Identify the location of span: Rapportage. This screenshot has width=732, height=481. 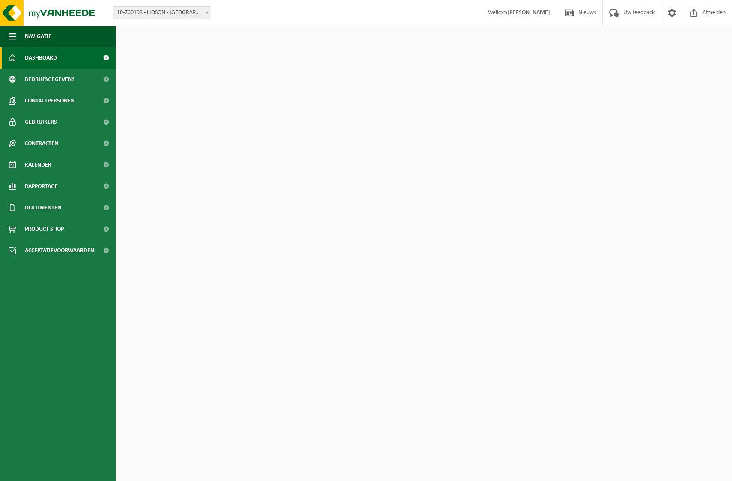
(41, 186).